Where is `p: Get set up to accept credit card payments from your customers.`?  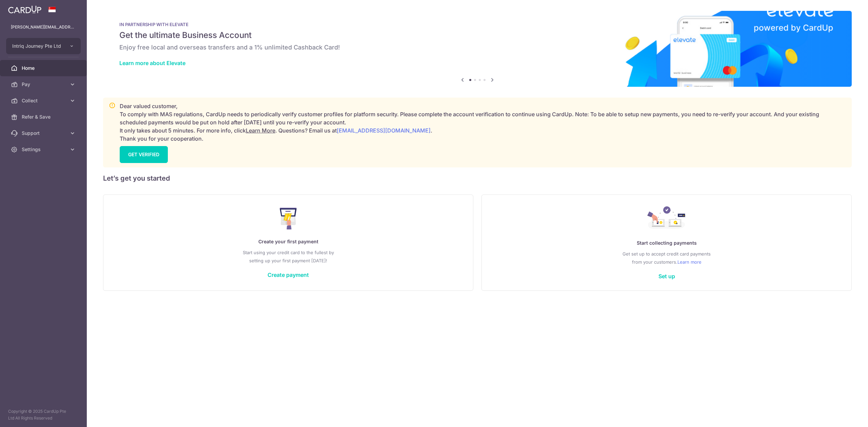 p: Get set up to accept credit card payments from your customers. is located at coordinates (666, 258).